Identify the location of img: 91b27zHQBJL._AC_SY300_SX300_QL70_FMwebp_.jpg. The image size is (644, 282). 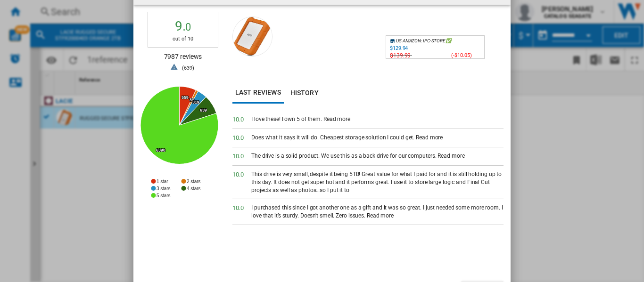
(252, 36).